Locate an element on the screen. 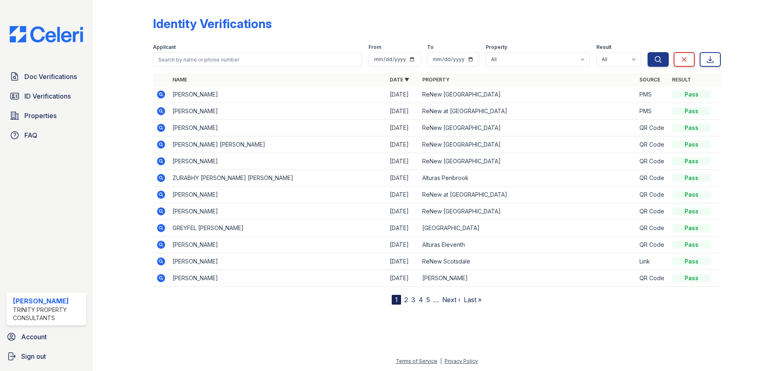 The width and height of the screenshot is (781, 371). a: Property is located at coordinates (436, 79).